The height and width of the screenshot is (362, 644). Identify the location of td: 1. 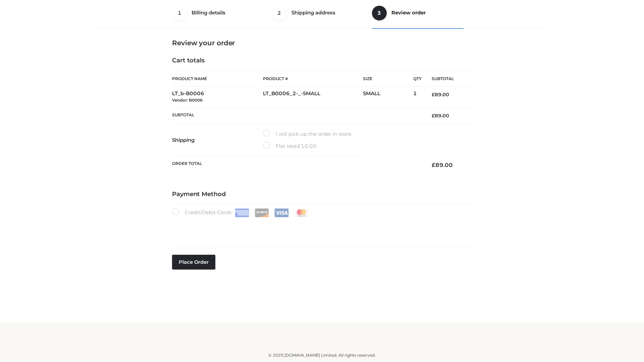
(417, 97).